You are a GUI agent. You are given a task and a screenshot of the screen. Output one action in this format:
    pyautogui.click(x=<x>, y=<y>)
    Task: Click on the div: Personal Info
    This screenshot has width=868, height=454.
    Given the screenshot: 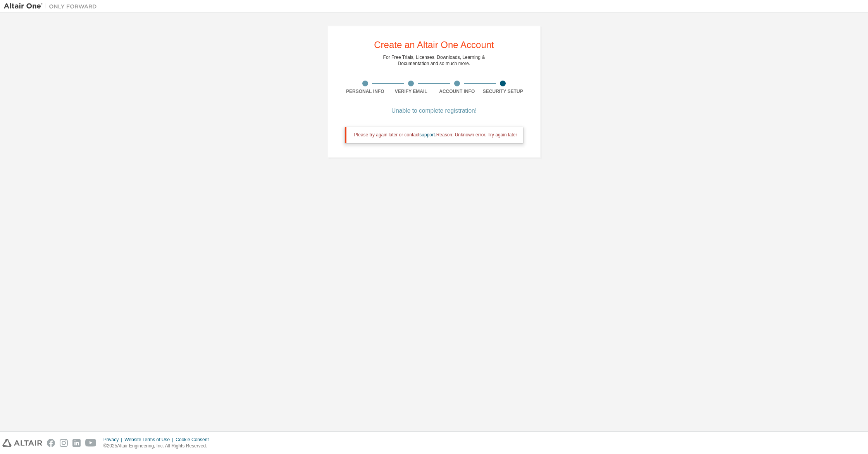 What is the action you would take?
    pyautogui.click(x=365, y=91)
    